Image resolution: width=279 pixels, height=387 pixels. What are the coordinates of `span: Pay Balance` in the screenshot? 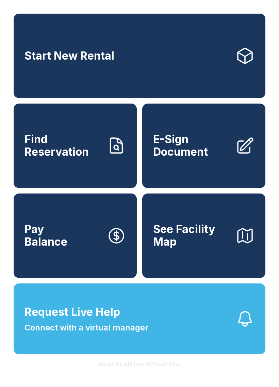 It's located at (46, 235).